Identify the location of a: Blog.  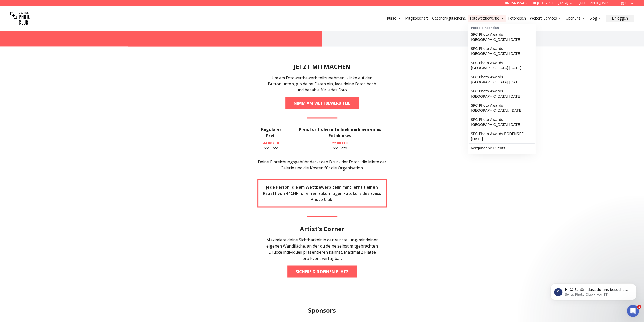
(596, 18).